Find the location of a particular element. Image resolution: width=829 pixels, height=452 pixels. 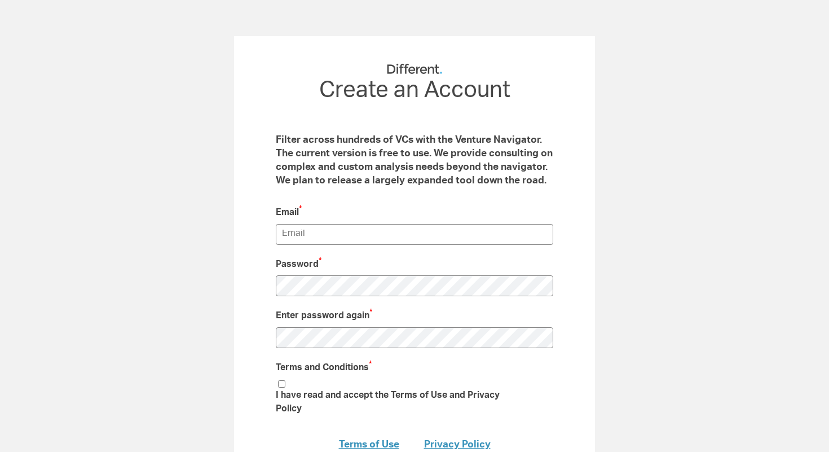

a: Privacy Policy is located at coordinates (457, 445).